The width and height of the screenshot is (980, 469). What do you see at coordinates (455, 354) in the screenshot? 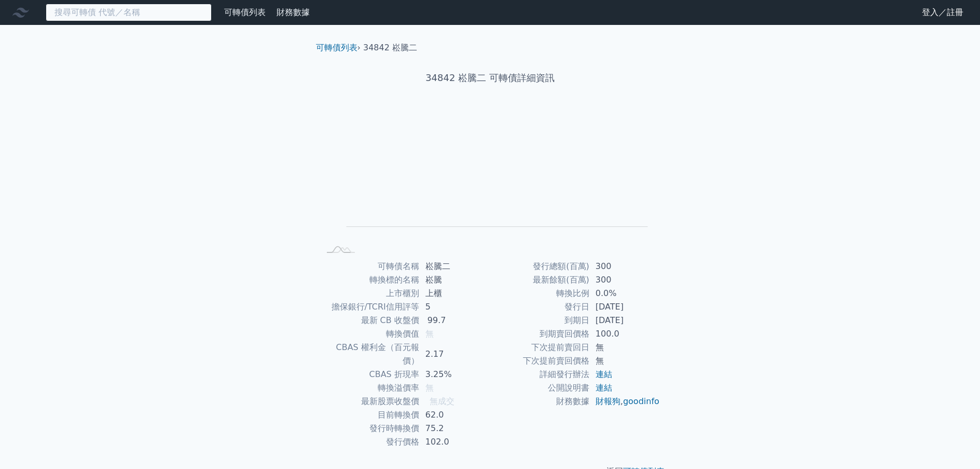
I see `td: 2.17` at bounding box center [455, 354].